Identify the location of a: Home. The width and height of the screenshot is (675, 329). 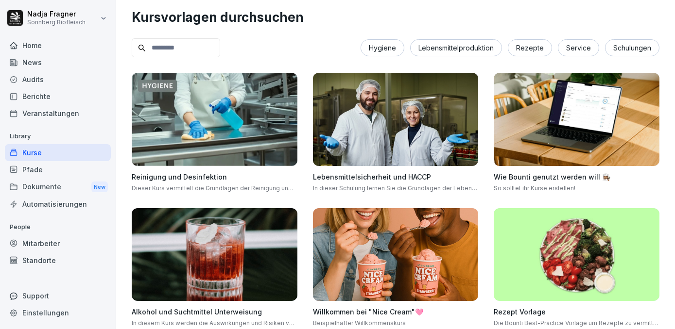
(58, 45).